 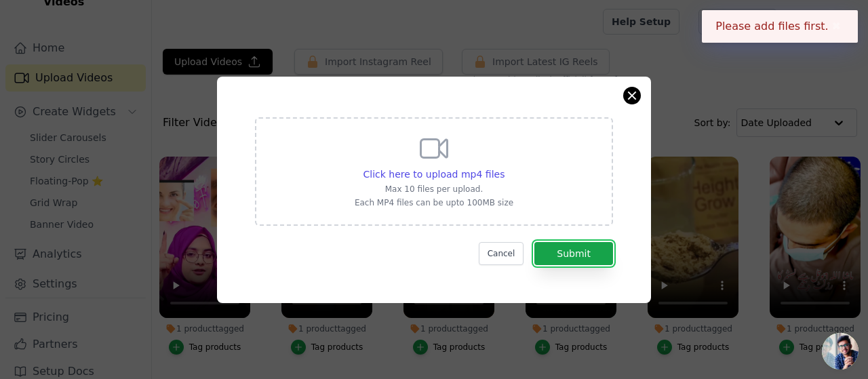 What do you see at coordinates (779, 27) in the screenshot?
I see `div: Please add files first.` at bounding box center [779, 27].